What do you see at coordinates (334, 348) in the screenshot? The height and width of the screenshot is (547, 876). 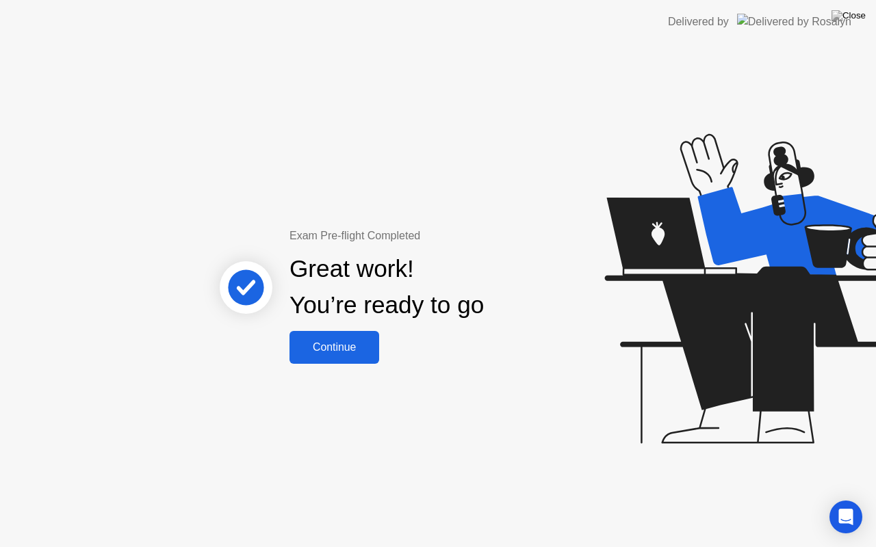 I see `button: Continue` at bounding box center [334, 348].